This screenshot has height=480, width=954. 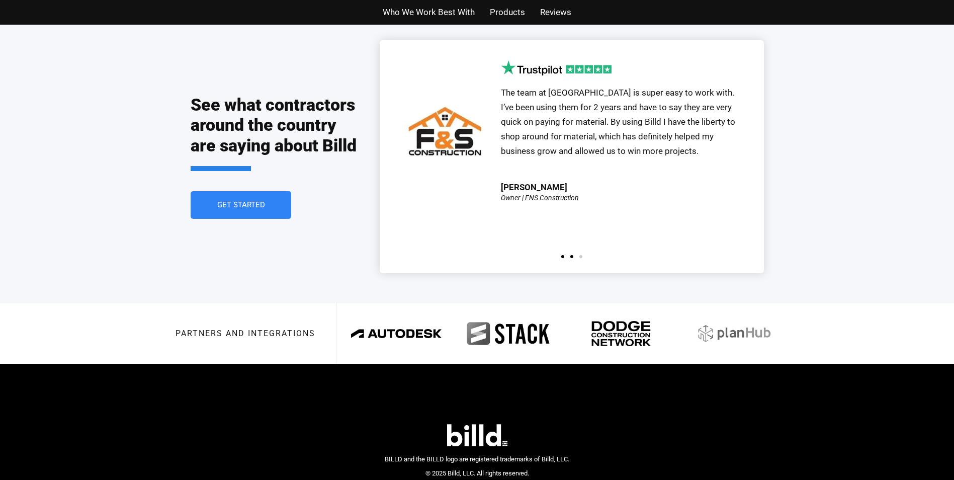 I want to click on a: Products, so click(x=507, y=12).